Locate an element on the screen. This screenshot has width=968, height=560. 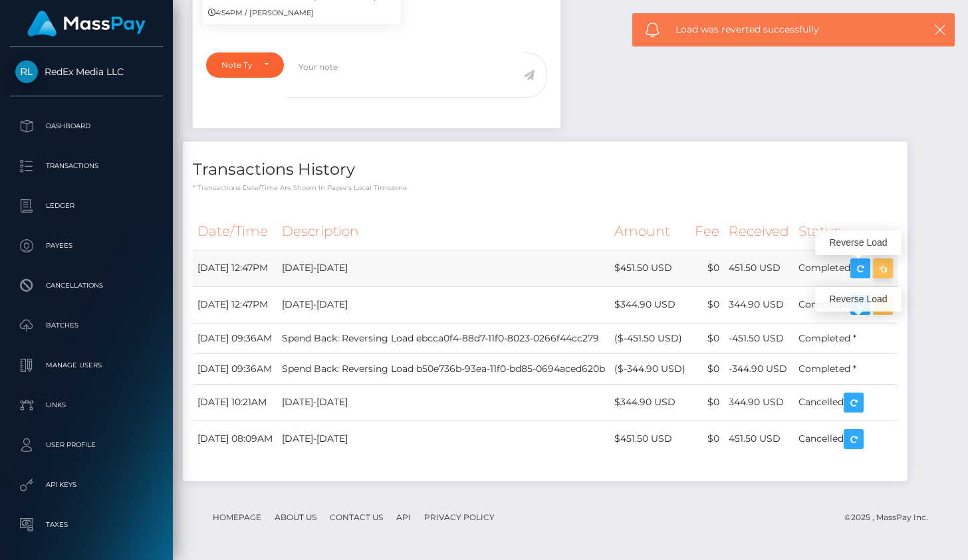
a: Contact Us is located at coordinates (356, 517).